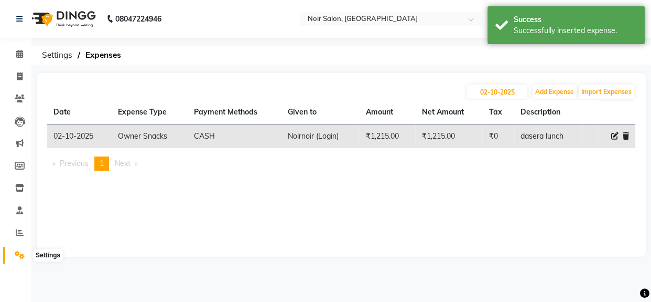 This screenshot has width=651, height=302. Describe the element at coordinates (102, 163) in the screenshot. I see `span: 1` at that location.